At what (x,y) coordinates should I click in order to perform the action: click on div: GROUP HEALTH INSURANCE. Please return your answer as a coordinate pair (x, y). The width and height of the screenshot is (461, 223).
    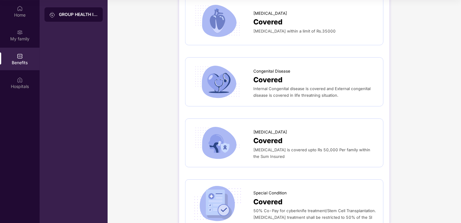
    Looking at the image, I should click on (78, 14).